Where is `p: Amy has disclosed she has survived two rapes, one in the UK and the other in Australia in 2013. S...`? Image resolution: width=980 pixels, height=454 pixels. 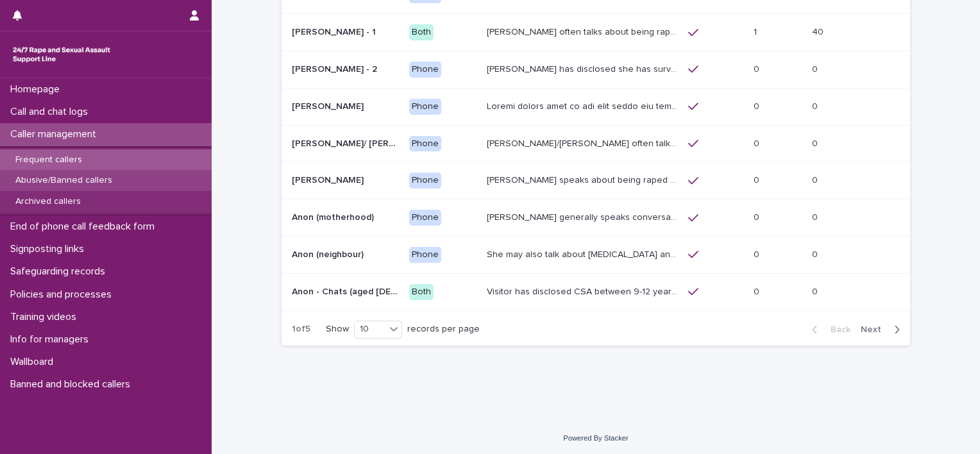
p: Amy has disclosed she has survived two rapes, one in the UK and the other in Australia in 2013. S... is located at coordinates (584, 68).